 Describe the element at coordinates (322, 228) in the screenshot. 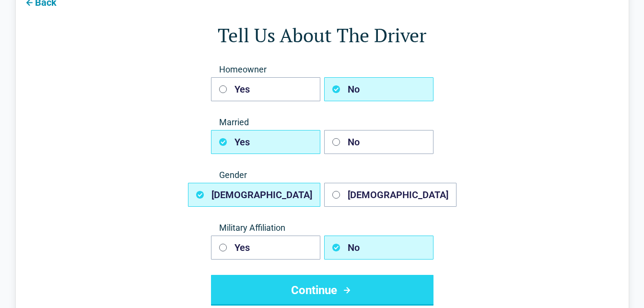

I see `span: Military Affiliation` at that location.